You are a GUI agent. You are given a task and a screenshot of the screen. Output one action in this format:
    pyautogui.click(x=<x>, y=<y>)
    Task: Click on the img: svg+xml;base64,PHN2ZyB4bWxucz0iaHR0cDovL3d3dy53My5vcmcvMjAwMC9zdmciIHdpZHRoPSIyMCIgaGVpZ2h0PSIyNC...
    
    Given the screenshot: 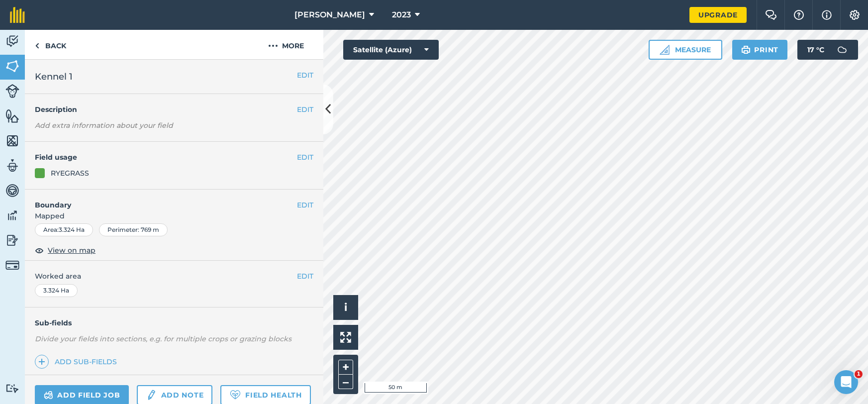 What is the action you would take?
    pyautogui.click(x=273, y=46)
    